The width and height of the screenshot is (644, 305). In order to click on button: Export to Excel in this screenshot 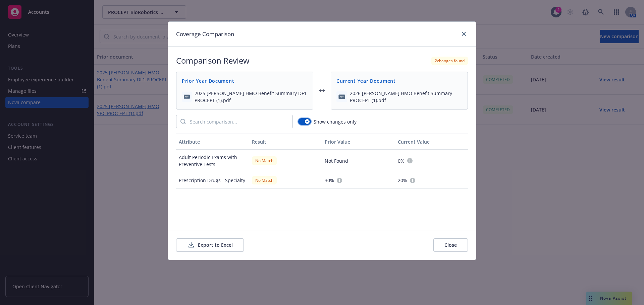, I will do `click(210, 245)`.